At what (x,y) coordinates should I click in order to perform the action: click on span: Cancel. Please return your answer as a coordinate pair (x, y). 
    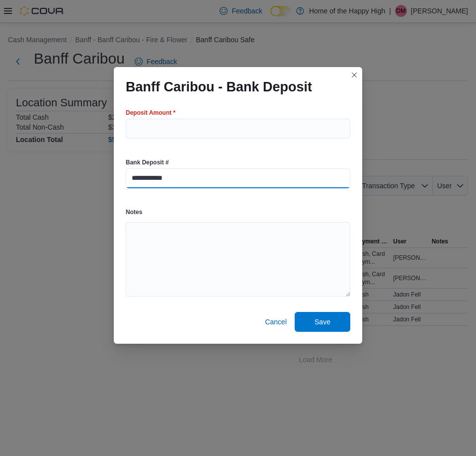
    Looking at the image, I should click on (276, 322).